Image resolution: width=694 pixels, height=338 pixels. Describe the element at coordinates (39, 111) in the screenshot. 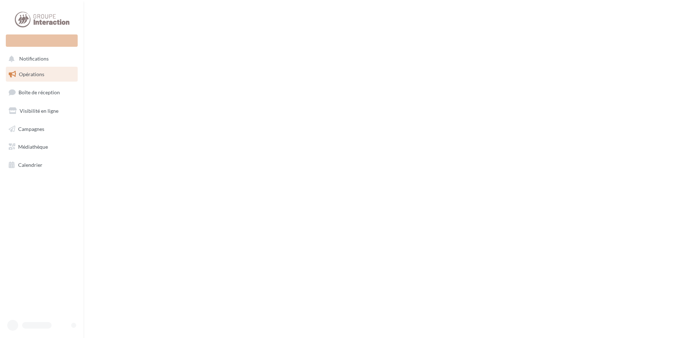

I see `span: Visibilité en ligne` at that location.